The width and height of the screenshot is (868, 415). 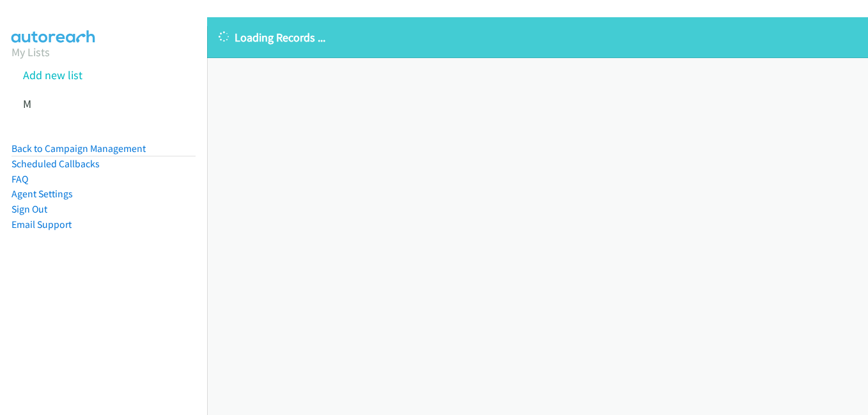 What do you see at coordinates (42, 194) in the screenshot?
I see `a: Agent Settings` at bounding box center [42, 194].